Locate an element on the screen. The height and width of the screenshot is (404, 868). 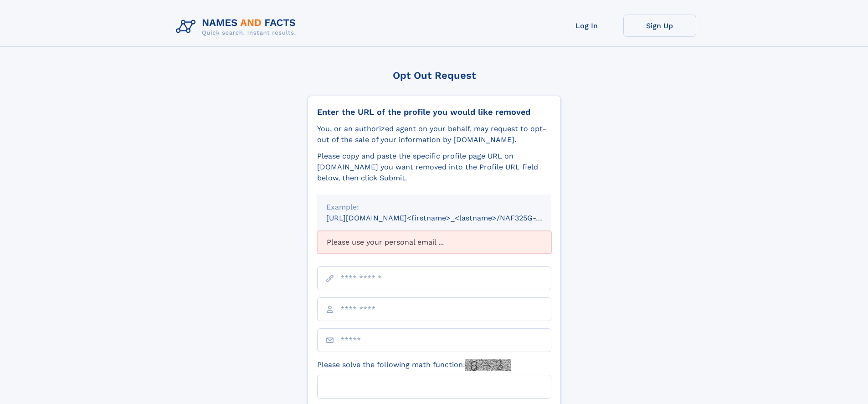
label: Please solve the following math function: is located at coordinates (414, 366).